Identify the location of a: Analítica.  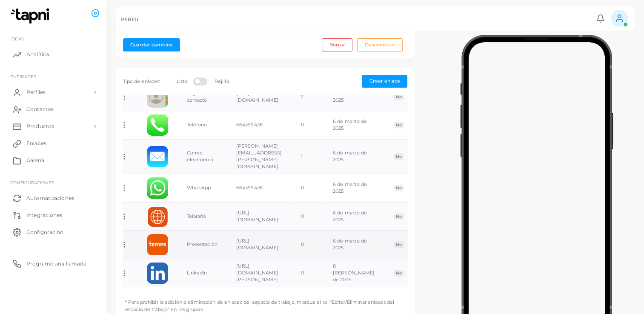
(53, 54).